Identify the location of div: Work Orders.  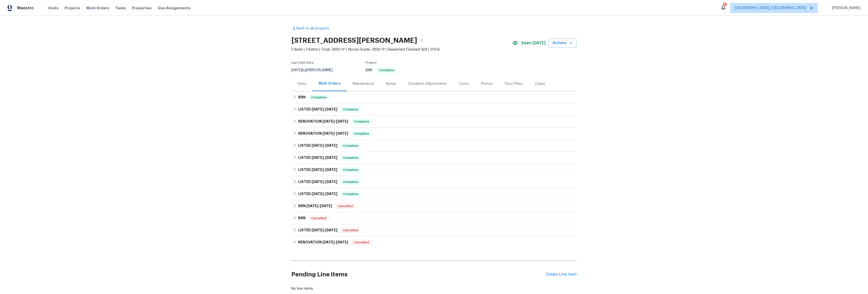
(330, 84).